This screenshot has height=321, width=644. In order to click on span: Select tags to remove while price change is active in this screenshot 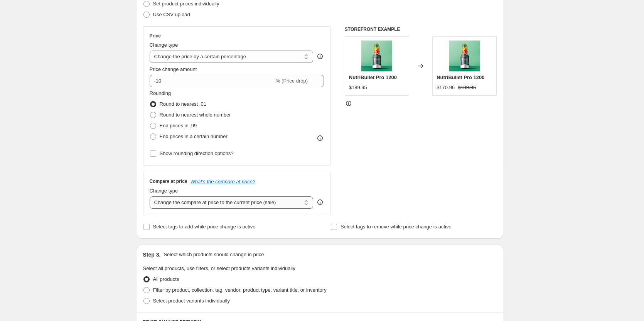, I will do `click(396, 226)`.